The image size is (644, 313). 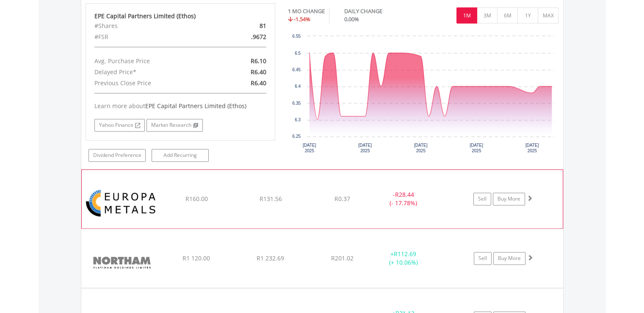 What do you see at coordinates (507, 15) in the screenshot?
I see `button: 6M` at bounding box center [507, 15].